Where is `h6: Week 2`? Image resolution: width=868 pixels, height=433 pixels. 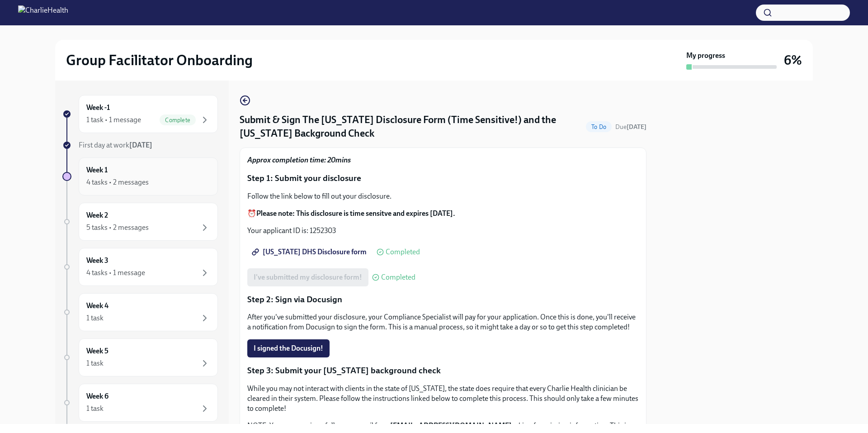 h6: Week 2 is located at coordinates (97, 215).